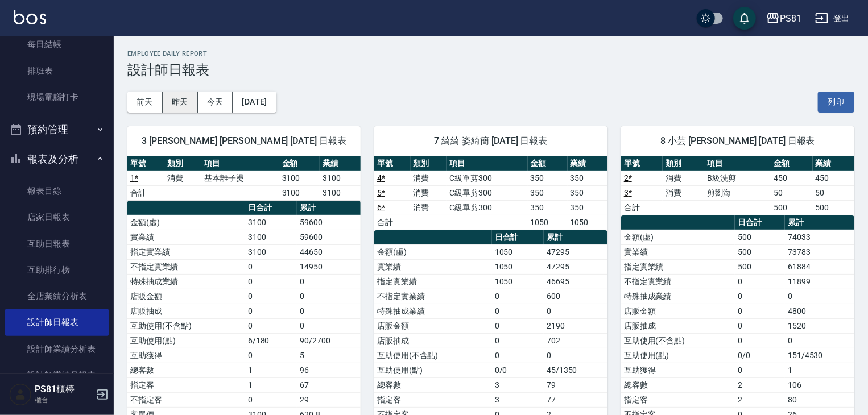  What do you see at coordinates (575, 385) in the screenshot?
I see `td: 79` at bounding box center [575, 385].